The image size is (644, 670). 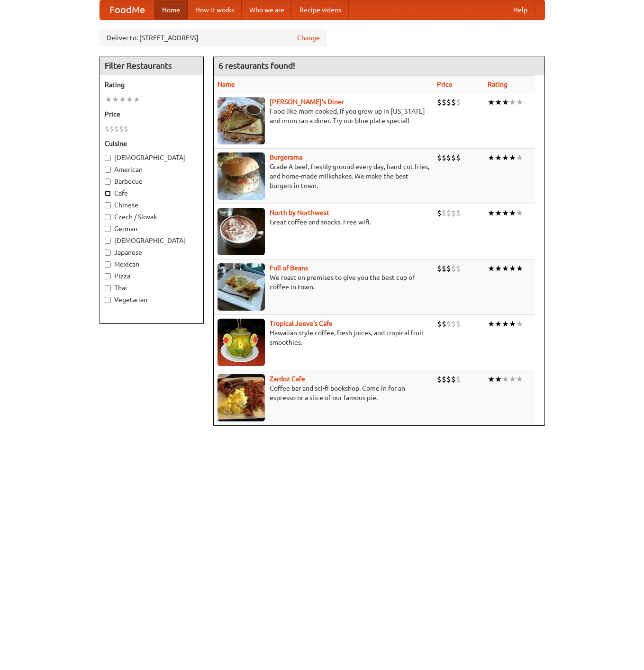 I want to click on b: Burgerama, so click(x=285, y=157).